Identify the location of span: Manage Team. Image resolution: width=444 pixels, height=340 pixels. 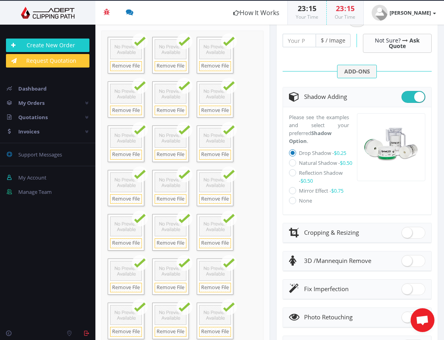
(35, 192).